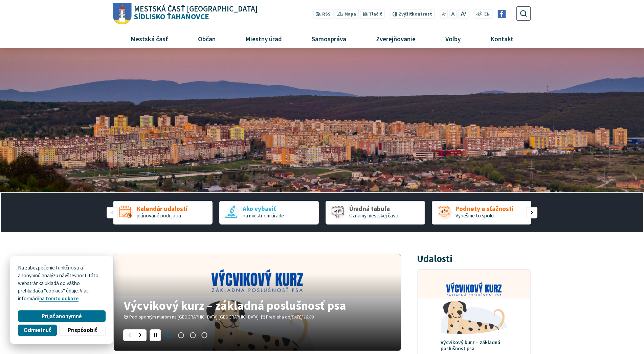 The width and height of the screenshot is (644, 354). What do you see at coordinates (62, 316) in the screenshot?
I see `button: Prijať anonymné` at bounding box center [62, 316].